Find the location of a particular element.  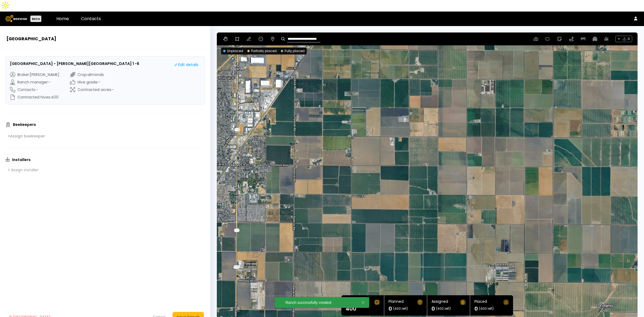

a: Contacts is located at coordinates (91, 18).